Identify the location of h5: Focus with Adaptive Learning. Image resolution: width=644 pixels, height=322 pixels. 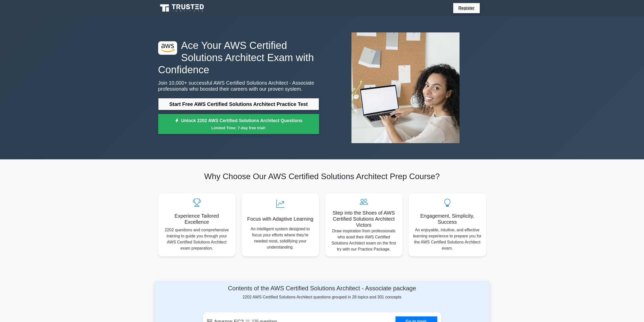
(280, 219).